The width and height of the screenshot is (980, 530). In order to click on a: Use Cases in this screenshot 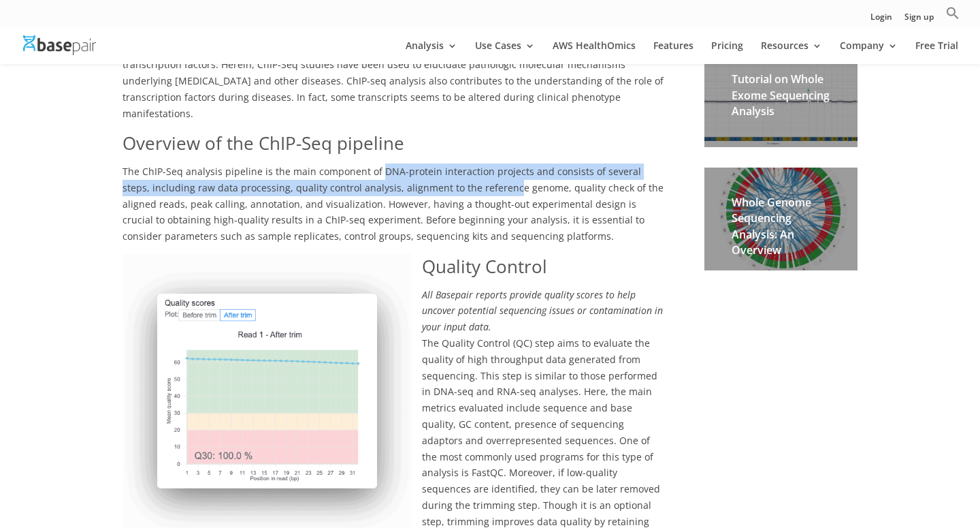, I will do `click(505, 53)`.